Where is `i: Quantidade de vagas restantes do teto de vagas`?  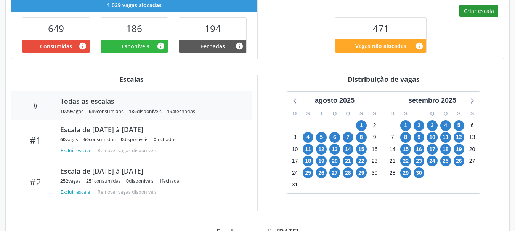 i: Quantidade de vagas restantes do teto de vagas is located at coordinates (419, 46).